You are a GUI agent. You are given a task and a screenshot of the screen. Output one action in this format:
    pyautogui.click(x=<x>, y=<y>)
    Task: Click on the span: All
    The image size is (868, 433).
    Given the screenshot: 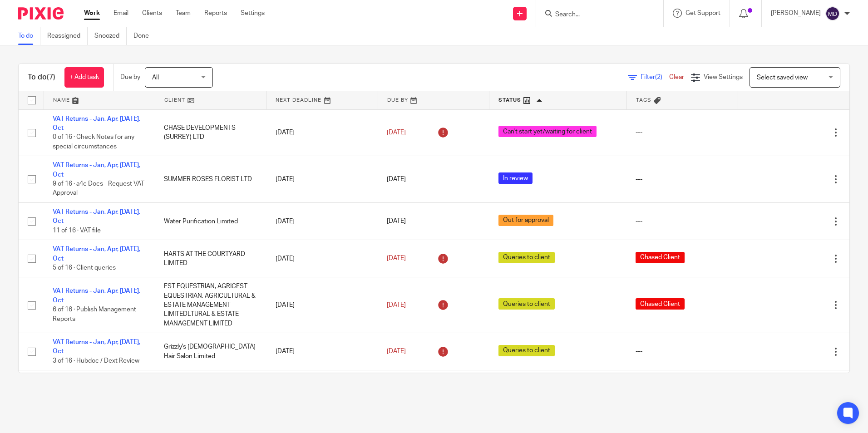 What is the action you would take?
    pyautogui.click(x=156, y=78)
    